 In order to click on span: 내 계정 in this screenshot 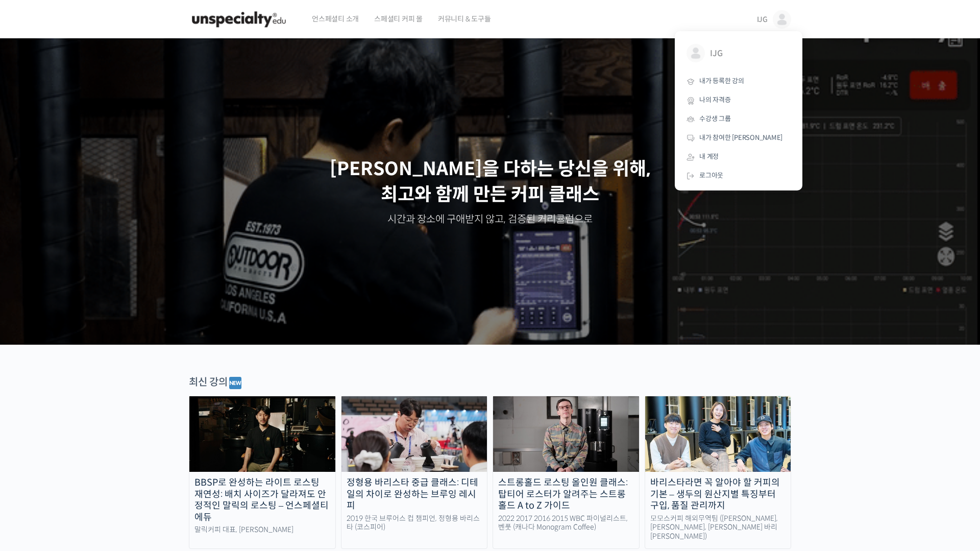, I will do `click(709, 156)`.